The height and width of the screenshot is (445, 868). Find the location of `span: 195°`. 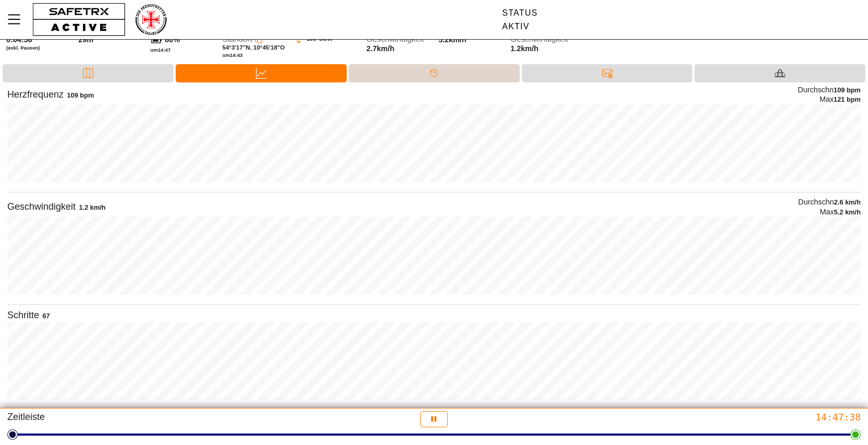

span: 195° is located at coordinates (313, 40).